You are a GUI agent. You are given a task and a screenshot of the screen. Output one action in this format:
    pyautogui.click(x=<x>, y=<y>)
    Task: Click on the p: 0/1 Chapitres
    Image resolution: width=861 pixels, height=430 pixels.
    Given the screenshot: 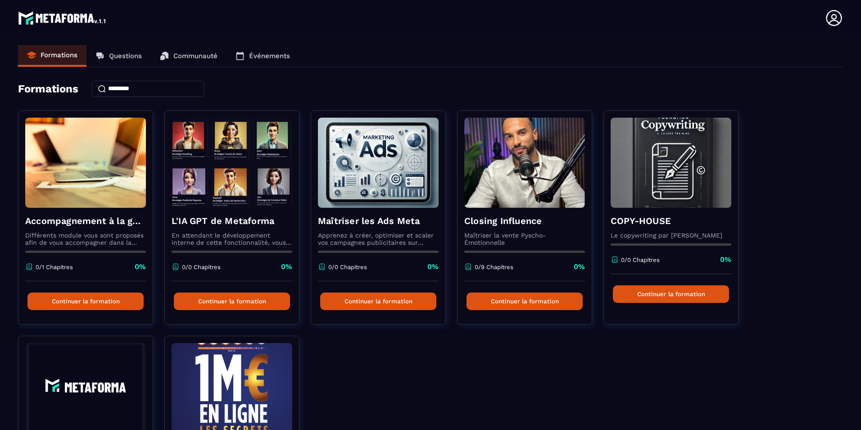 What is the action you would take?
    pyautogui.click(x=54, y=267)
    